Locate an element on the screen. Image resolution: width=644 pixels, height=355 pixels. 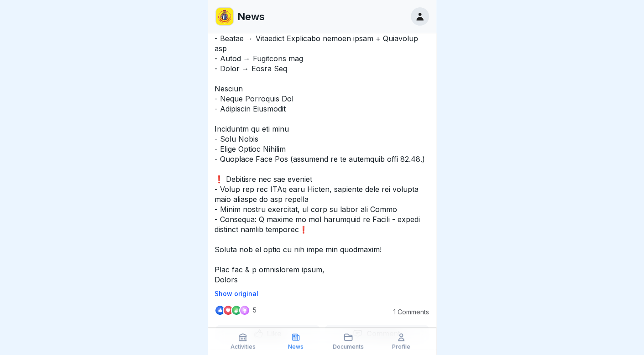
p: Profile is located at coordinates (401, 347).